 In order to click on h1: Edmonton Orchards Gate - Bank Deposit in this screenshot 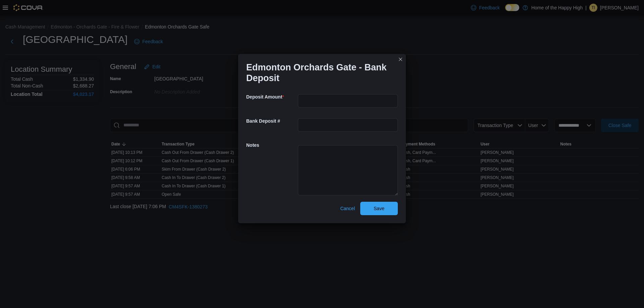, I will do `click(319, 72)`.